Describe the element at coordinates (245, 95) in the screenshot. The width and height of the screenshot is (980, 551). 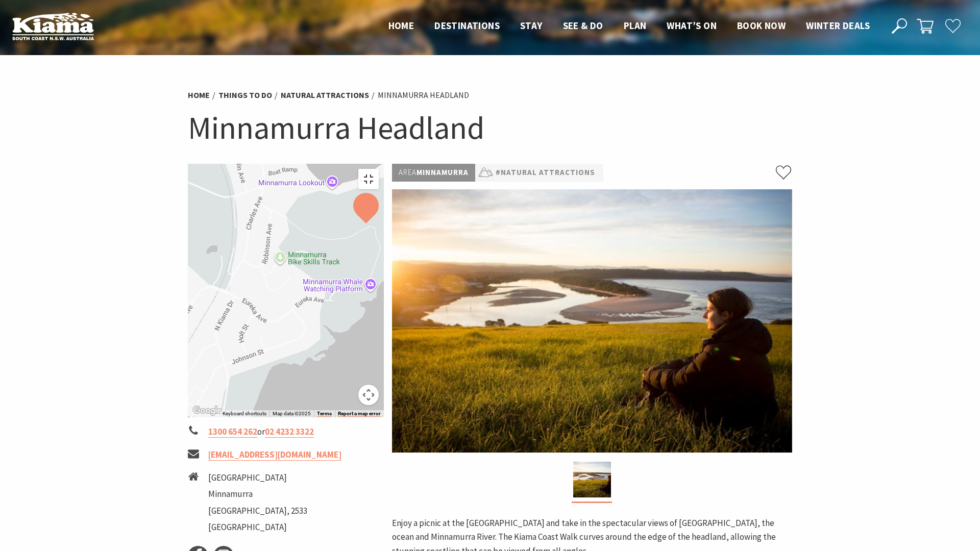
I see `a: Things To Do` at that location.